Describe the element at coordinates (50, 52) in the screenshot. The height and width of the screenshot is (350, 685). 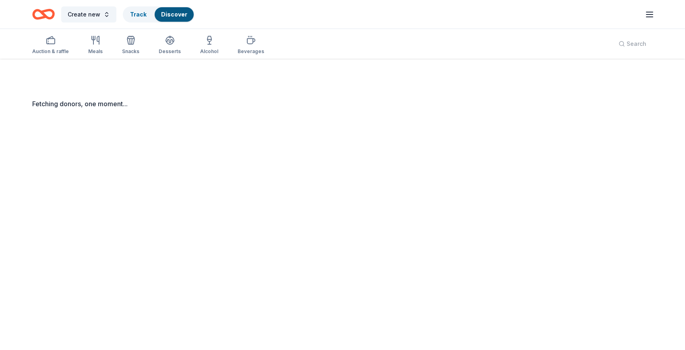
I see `div: Auction & raffle` at that location.